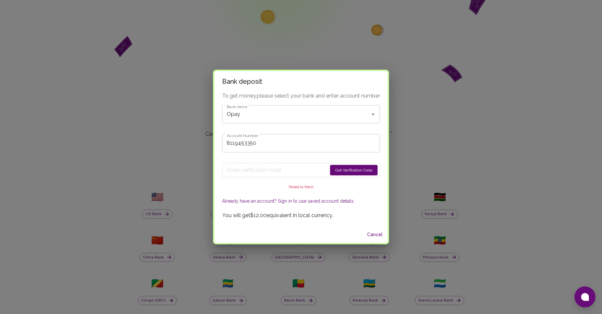 The height and width of the screenshot is (314, 602). What do you see at coordinates (277, 170) in the screenshot?
I see `input: Enter verification code` at bounding box center [277, 170].